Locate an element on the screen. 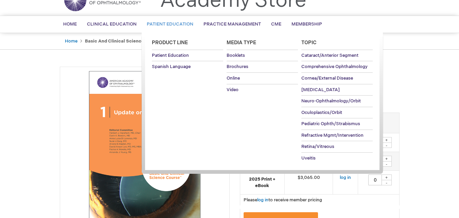 The width and height of the screenshot is (459, 218). span: Media Type is located at coordinates (241, 42).